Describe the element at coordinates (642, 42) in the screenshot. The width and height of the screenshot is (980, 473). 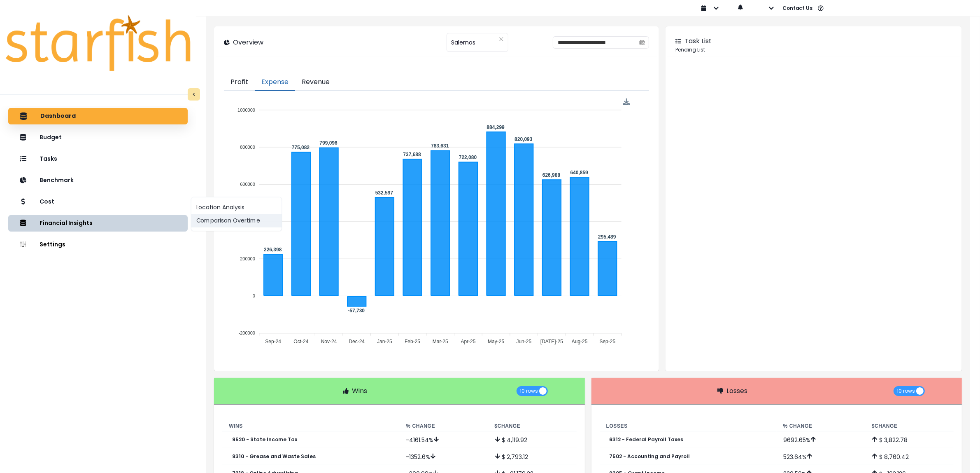
I see `svg: calendar` at that location.